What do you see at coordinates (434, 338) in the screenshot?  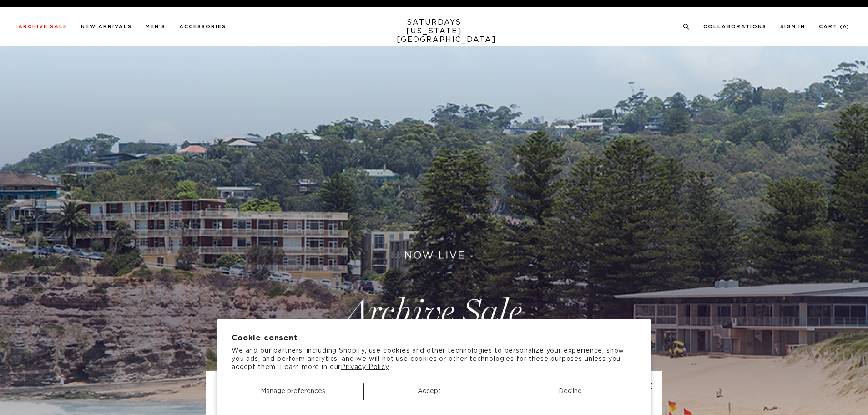 I see `h2: Cookie consent` at bounding box center [434, 338].